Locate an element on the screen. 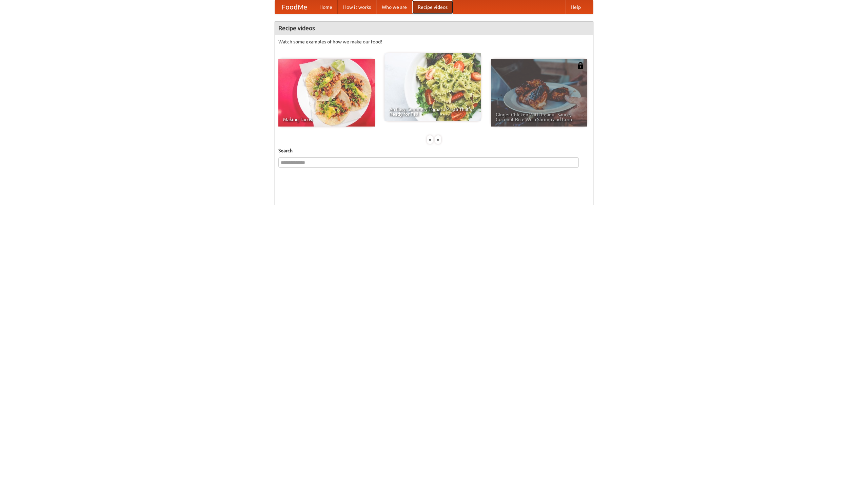 The image size is (868, 480). p: Watch some examples of how we make our food! is located at coordinates (434, 42).